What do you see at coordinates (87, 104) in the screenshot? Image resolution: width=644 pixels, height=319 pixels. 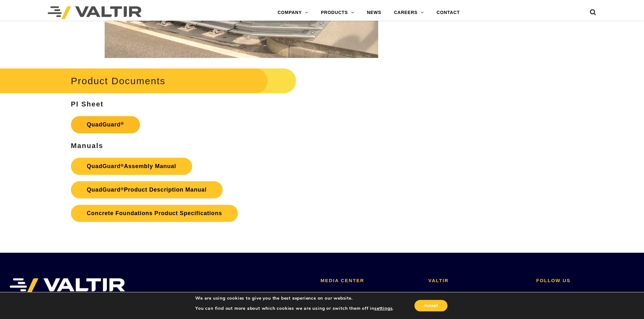 I see `strong: PI Sheet` at bounding box center [87, 104].